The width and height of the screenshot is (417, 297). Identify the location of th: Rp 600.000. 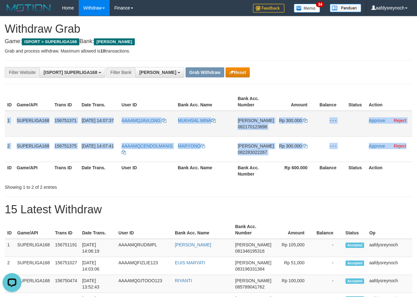
(296, 171).